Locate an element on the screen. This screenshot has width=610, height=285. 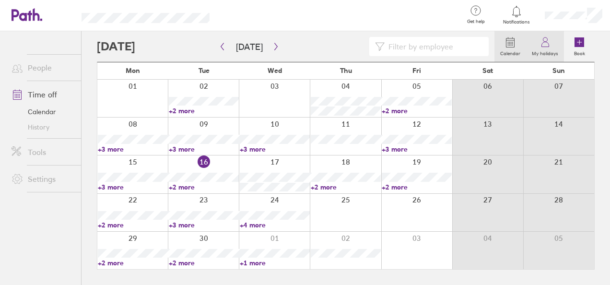
span: Sat is located at coordinates (488, 71).